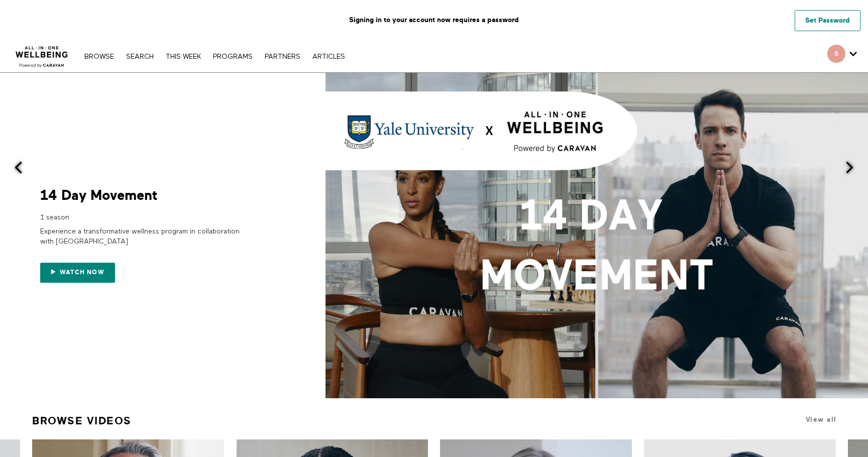 Image resolution: width=868 pixels, height=457 pixels. What do you see at coordinates (827, 21) in the screenshot?
I see `a: Set Password` at bounding box center [827, 21].